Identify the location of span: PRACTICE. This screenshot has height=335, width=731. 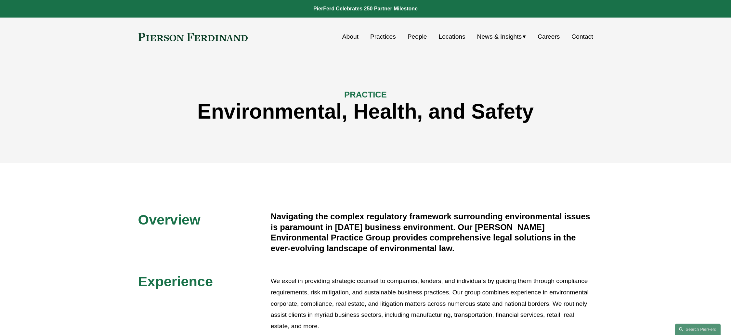
(365, 95).